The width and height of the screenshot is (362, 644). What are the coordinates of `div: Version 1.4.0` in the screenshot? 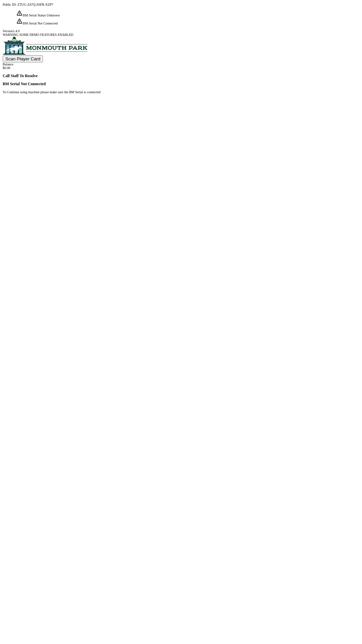 It's located at (181, 31).